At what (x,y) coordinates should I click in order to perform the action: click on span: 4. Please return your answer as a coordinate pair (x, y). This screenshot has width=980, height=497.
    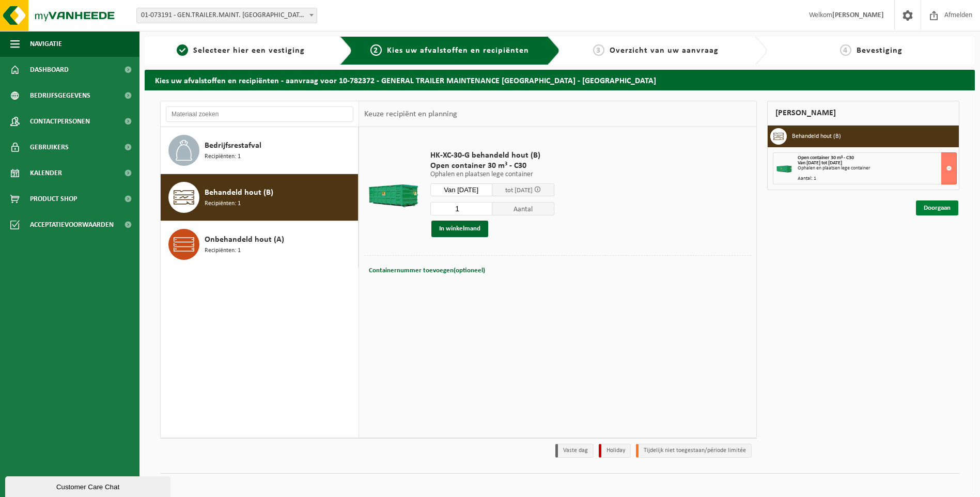
    Looking at the image, I should click on (846, 50).